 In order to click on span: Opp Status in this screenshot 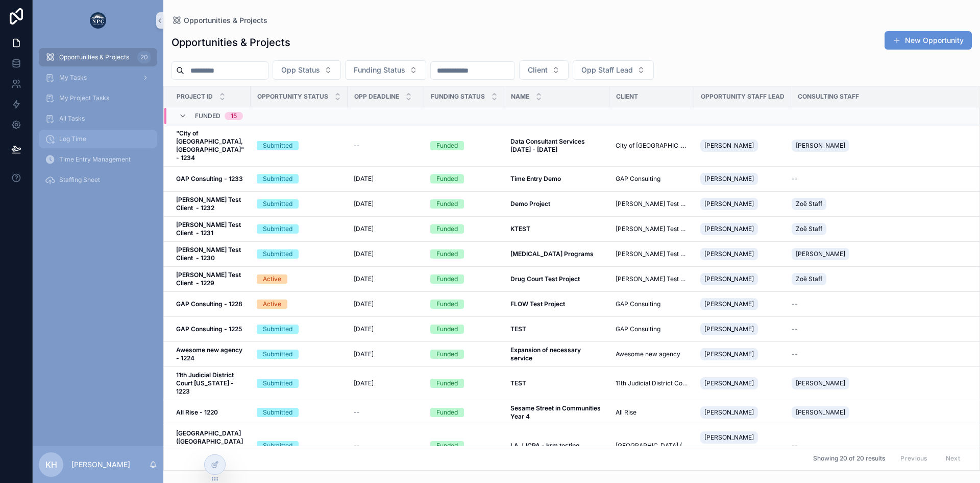, I will do `click(301, 70)`.